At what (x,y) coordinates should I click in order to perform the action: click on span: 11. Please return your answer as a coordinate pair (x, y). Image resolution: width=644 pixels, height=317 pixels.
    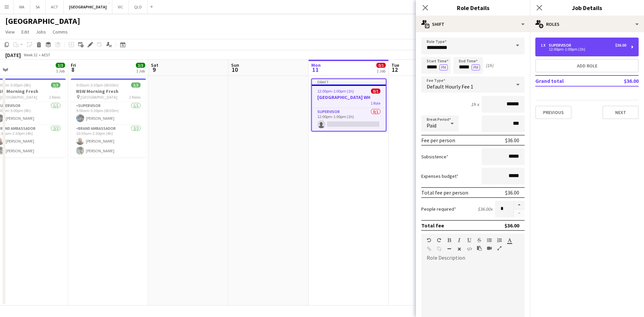
    Looking at the image, I should click on (316, 69).